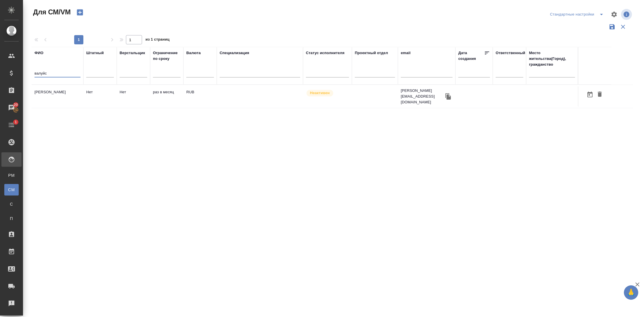 The image size is (644, 317). Describe the element at coordinates (200, 96) in the screenshot. I see `td: RUB` at that location.